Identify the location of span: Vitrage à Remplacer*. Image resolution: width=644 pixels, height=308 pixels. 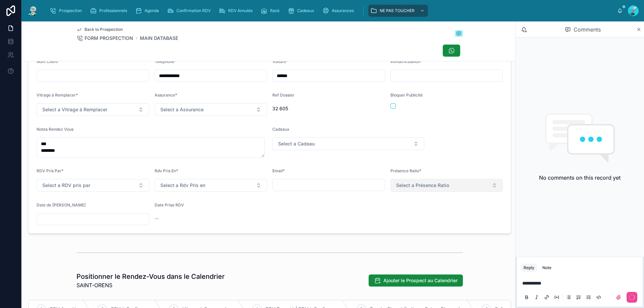
(57, 95).